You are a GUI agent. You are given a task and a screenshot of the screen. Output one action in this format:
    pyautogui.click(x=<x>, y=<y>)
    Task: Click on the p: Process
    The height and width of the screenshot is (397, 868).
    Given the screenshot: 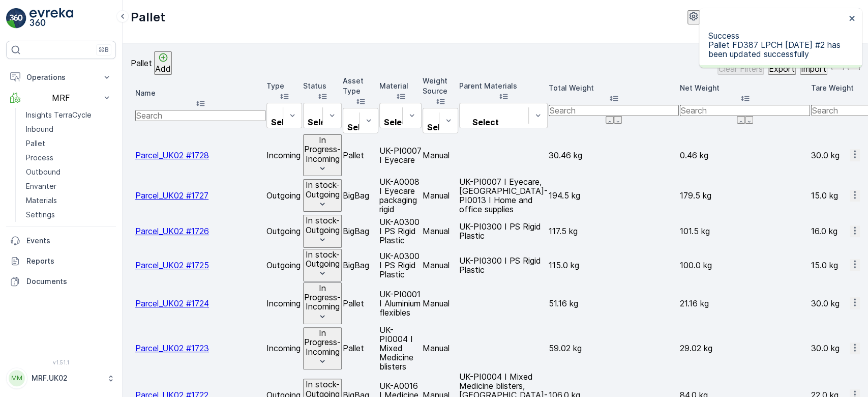 What is the action you would take?
    pyautogui.click(x=40, y=157)
    